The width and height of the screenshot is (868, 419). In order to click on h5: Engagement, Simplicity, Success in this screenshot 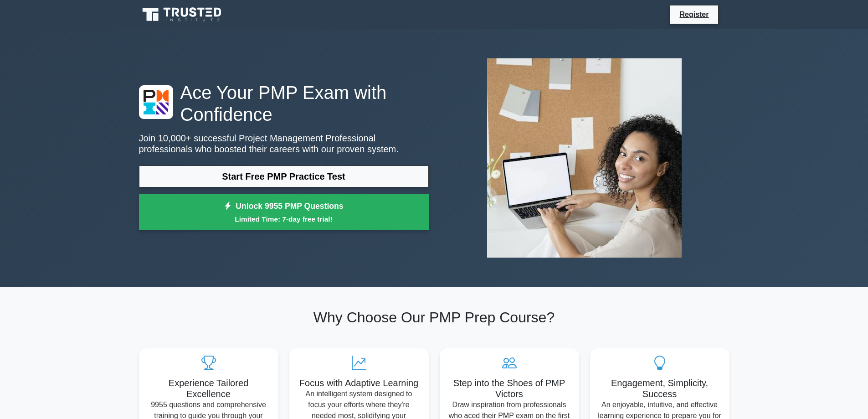, I will do `click(660, 388)`.